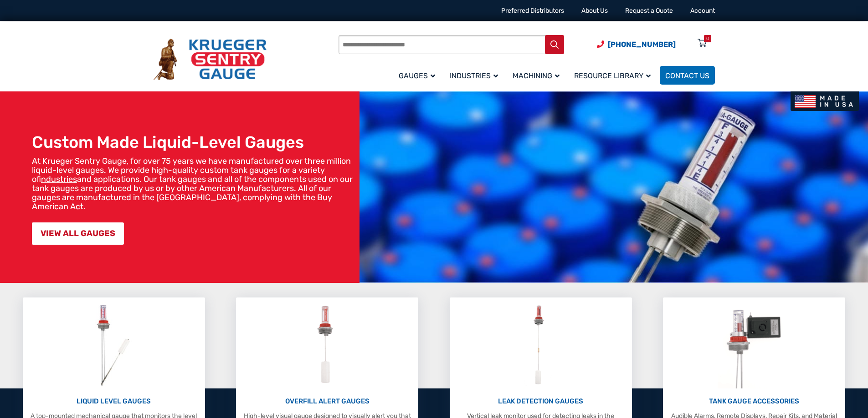 This screenshot has width=868, height=418. Describe the element at coordinates (418, 75) in the screenshot. I see `a: Gauges` at that location.